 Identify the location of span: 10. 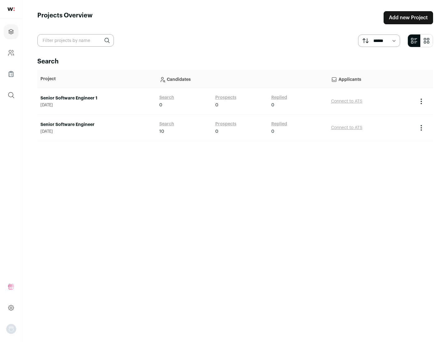
(162, 132).